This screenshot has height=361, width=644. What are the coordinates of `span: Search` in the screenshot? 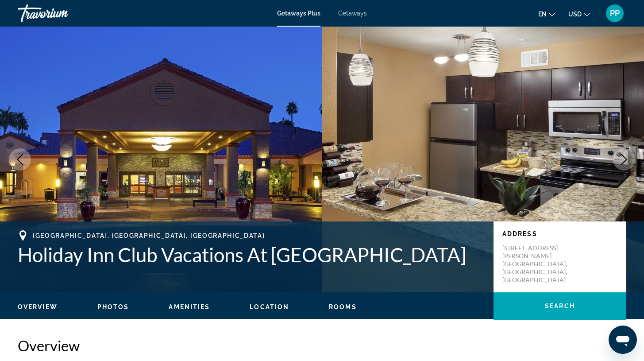 It's located at (560, 306).